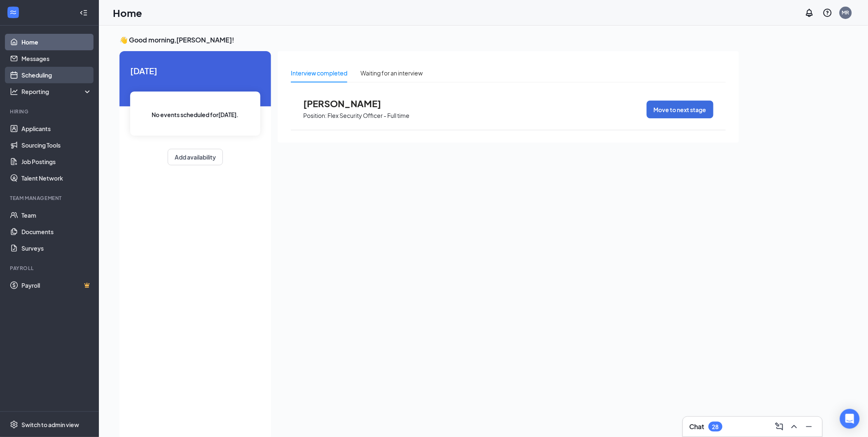 The width and height of the screenshot is (868, 437). What do you see at coordinates (50, 425) in the screenshot?
I see `div: Switch to admin view` at bounding box center [50, 425].